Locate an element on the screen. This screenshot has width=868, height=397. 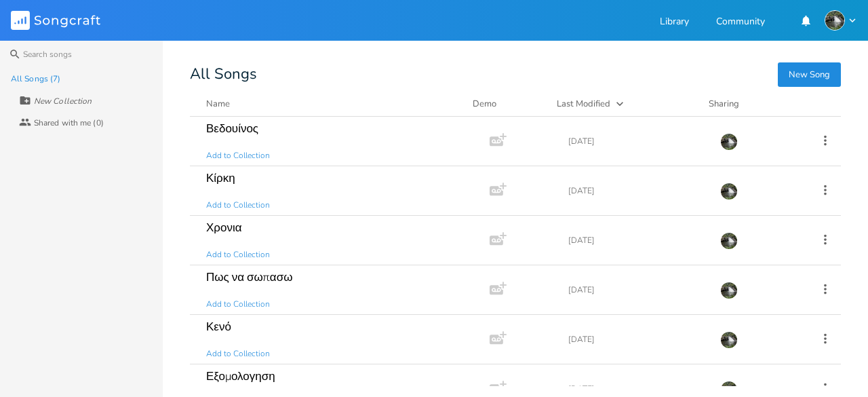
div: Κίρκη is located at coordinates (221, 178).